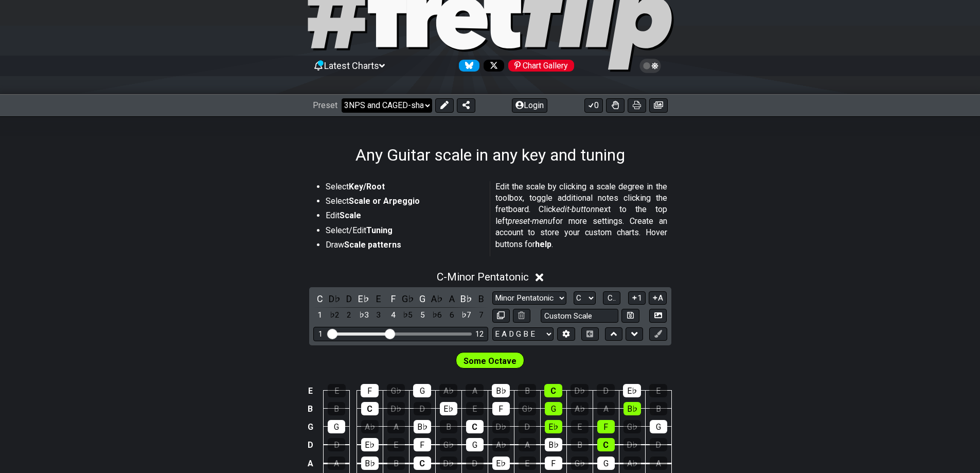 Image resolution: width=980 pixels, height=473 pixels. I want to click on td: D, so click(310, 445).